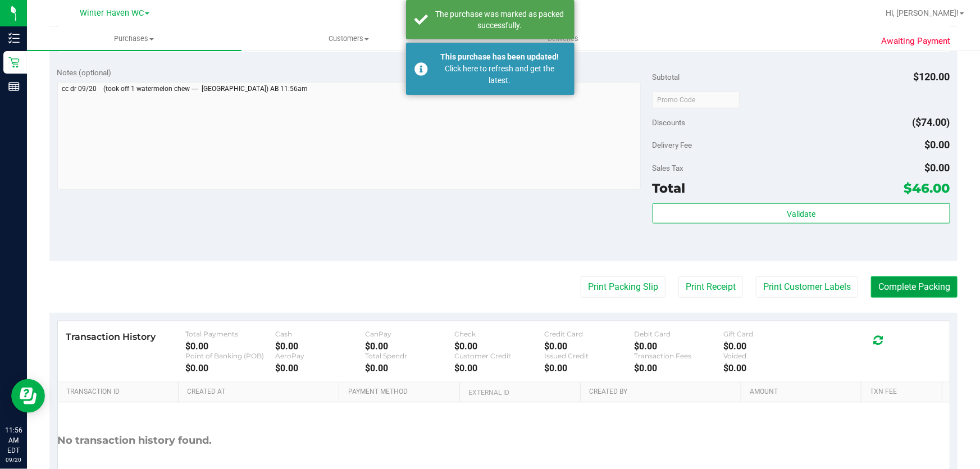 The height and width of the screenshot is (469, 980). What do you see at coordinates (623, 287) in the screenshot?
I see `button: Print Packing Slip` at bounding box center [623, 287].